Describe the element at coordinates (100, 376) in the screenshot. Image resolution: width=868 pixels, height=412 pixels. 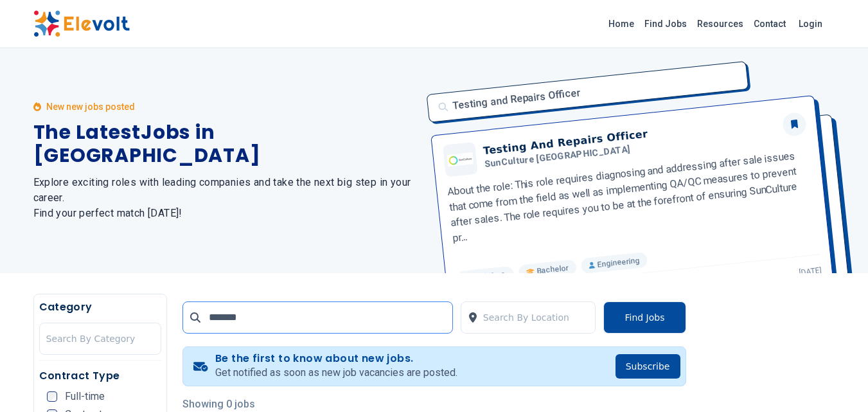
I see `h5: Contract Type` at that location.